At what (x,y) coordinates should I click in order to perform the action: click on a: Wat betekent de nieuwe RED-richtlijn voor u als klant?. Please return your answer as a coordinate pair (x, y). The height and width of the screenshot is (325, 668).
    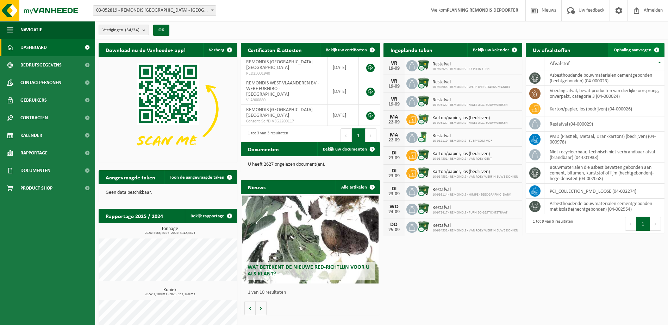
    Looking at the image, I should click on (310, 240).